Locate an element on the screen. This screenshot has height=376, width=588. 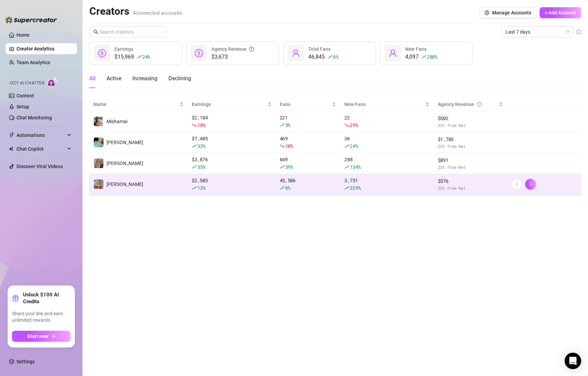
a: Creator Analytics is located at coordinates (44, 49).